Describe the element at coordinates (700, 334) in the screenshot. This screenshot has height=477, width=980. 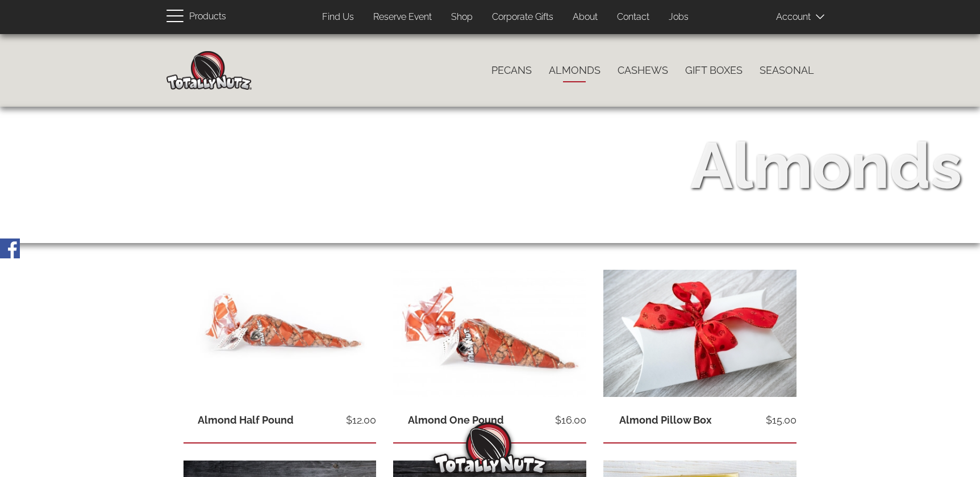
I see `img: Almonds, cinnamon glazed almonds, gift, nuts, gift box, pillow box, client gift, holiday gift, to...` at that location.